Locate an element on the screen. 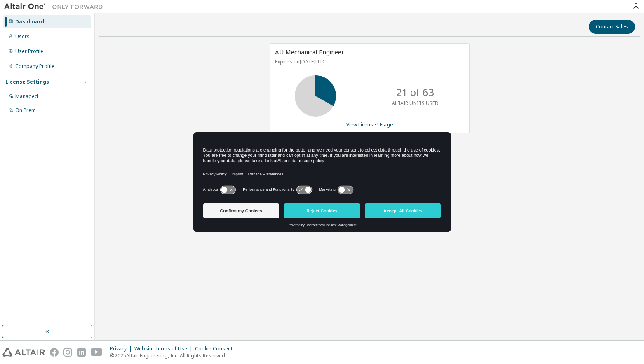  div: Website Terms of Use is located at coordinates (165, 349).